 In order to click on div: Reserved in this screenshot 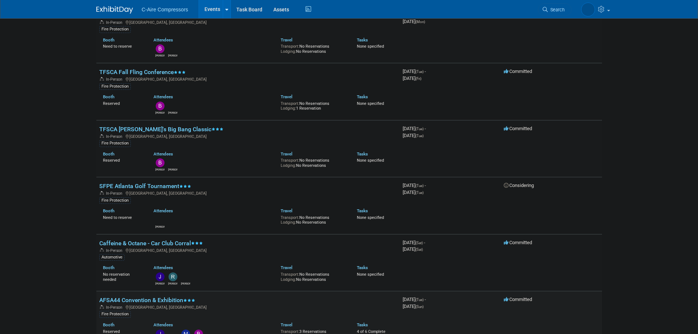, I will do `click(123, 103)`.